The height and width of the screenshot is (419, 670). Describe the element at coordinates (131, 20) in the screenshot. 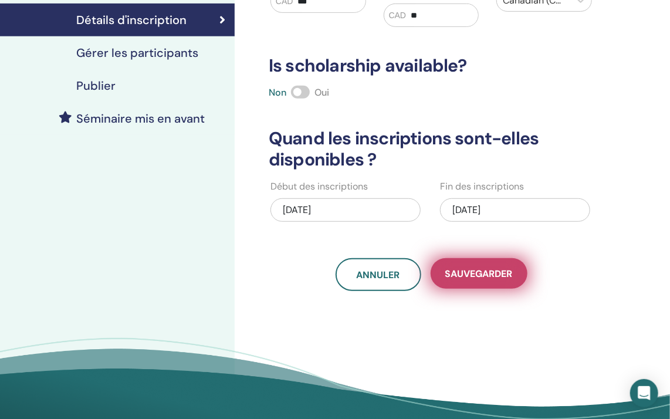

I see `h4: Détails d'inscription` at that location.